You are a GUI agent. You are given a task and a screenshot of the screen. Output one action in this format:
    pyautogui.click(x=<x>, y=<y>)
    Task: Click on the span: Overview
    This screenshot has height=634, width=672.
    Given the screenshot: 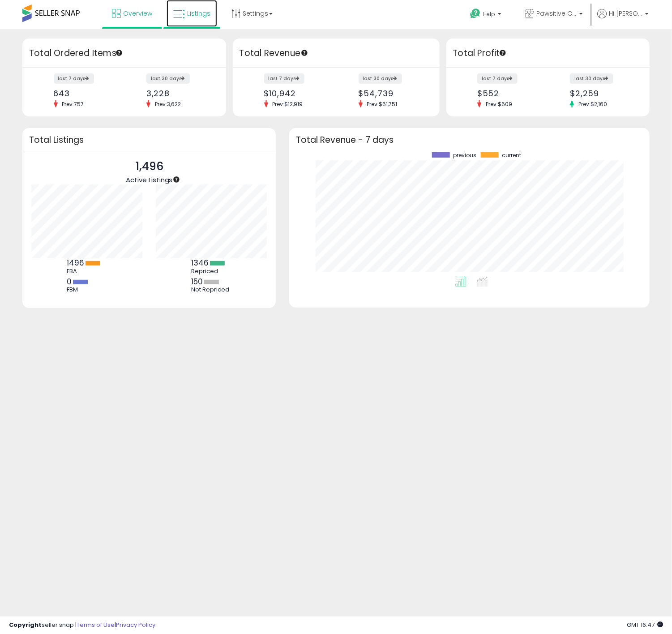 What is the action you would take?
    pyautogui.click(x=137, y=13)
    